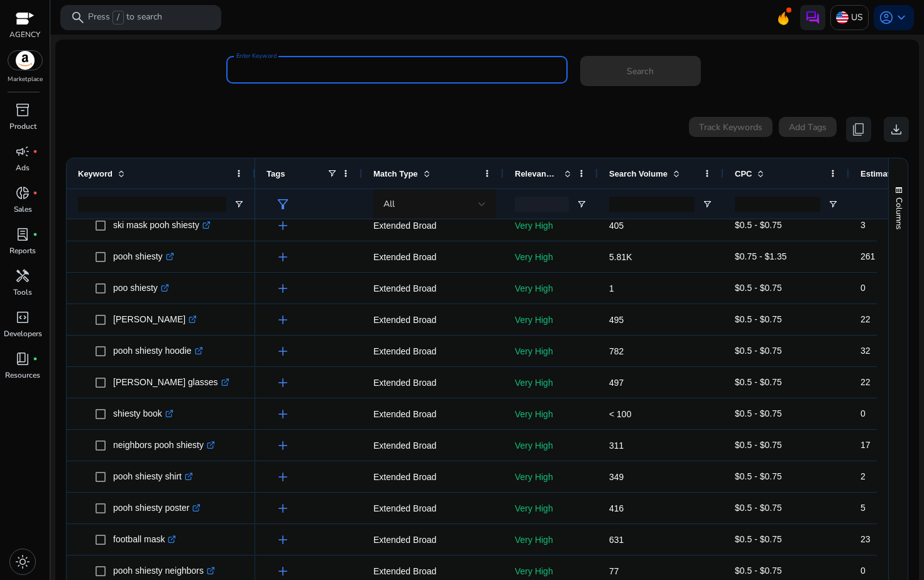 The height and width of the screenshot is (580, 924). Describe the element at coordinates (612, 289) in the screenshot. I see `span: 1` at that location.